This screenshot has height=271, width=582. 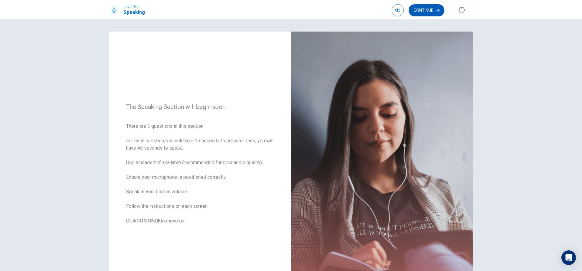 What do you see at coordinates (200, 173) in the screenshot?
I see `span: There are 3 questions in this section. For each question, you will have 15 seconds to prepare. Th...` at bounding box center [200, 173].